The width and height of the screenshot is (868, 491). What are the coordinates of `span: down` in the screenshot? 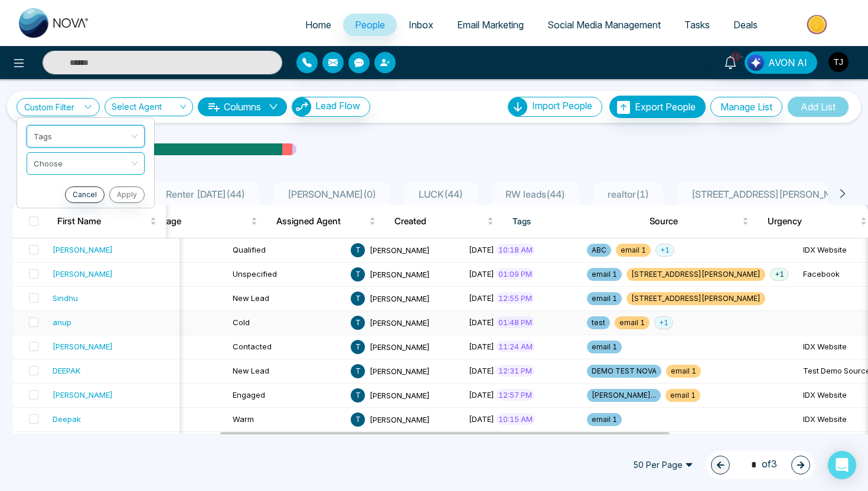 It's located at (273, 107).